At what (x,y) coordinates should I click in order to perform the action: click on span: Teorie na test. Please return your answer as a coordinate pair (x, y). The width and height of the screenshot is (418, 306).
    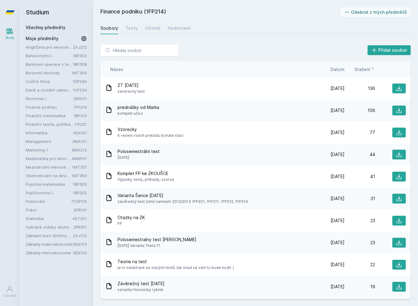
    Looking at the image, I should click on (176, 262).